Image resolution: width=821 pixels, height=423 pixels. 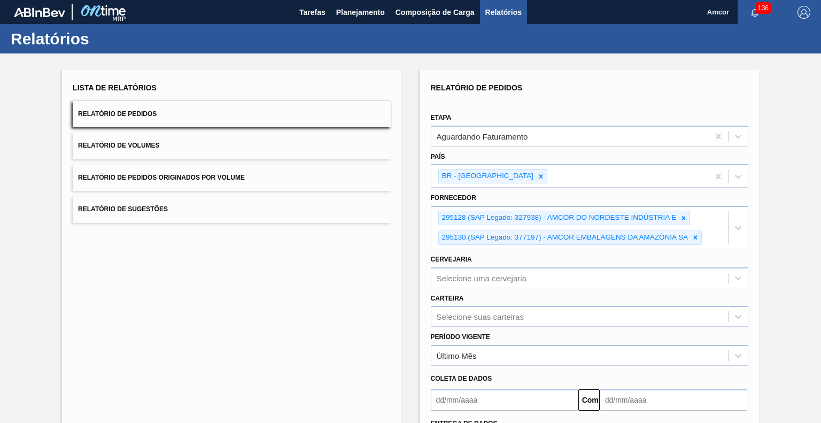 What do you see at coordinates (232, 114) in the screenshot?
I see `button: Relatório de Pedidos` at bounding box center [232, 114].